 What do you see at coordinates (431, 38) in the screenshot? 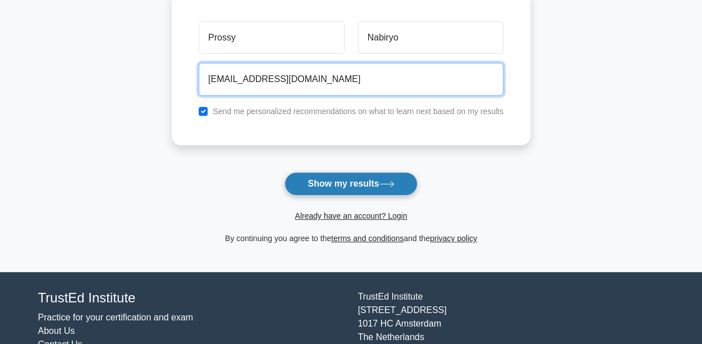
I see `input: Last name` at bounding box center [431, 38].